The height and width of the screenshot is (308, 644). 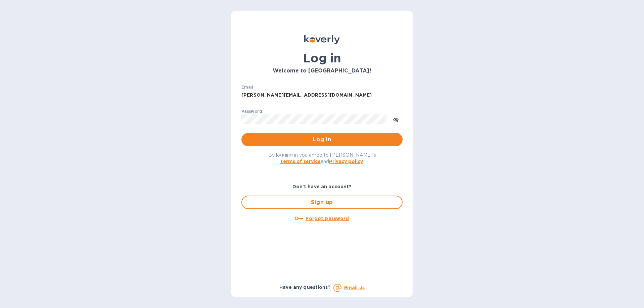 What do you see at coordinates (346, 161) in the screenshot?
I see `a: Privacy policy` at bounding box center [346, 161].